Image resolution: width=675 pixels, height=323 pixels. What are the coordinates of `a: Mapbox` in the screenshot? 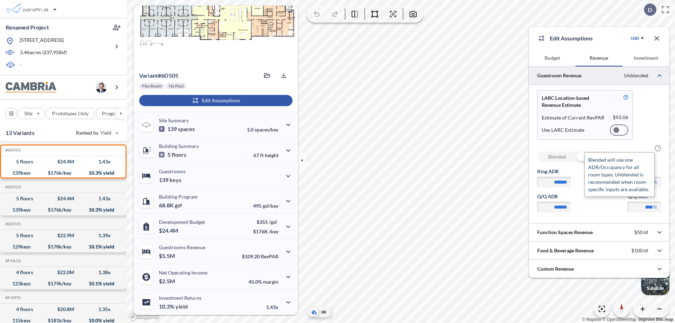 It's located at (591, 320).